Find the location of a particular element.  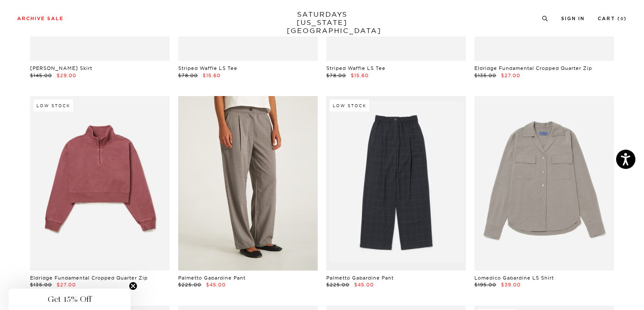

span: $145.00 is located at coordinates (41, 75).